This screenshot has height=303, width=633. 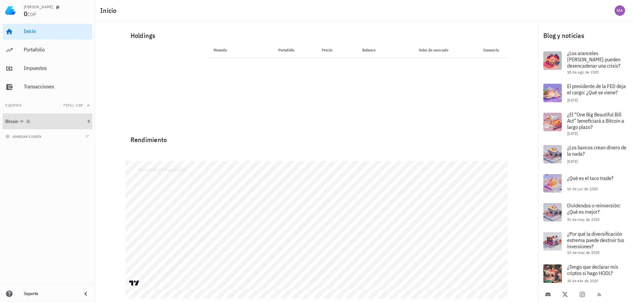 I want to click on a: Portafolio, so click(x=47, y=50).